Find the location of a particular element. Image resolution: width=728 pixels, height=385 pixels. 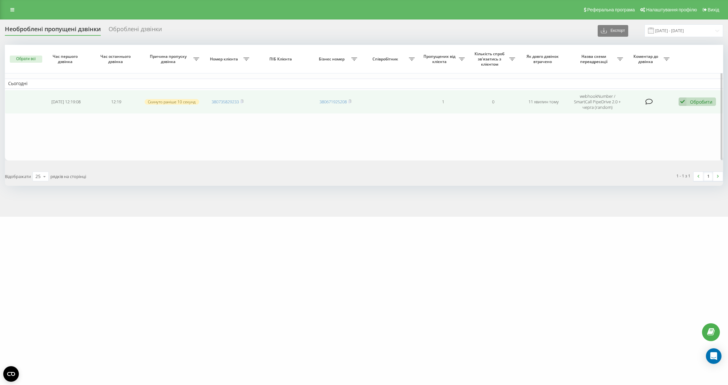

span: Час останнього дзвінка is located at coordinates (116, 59).